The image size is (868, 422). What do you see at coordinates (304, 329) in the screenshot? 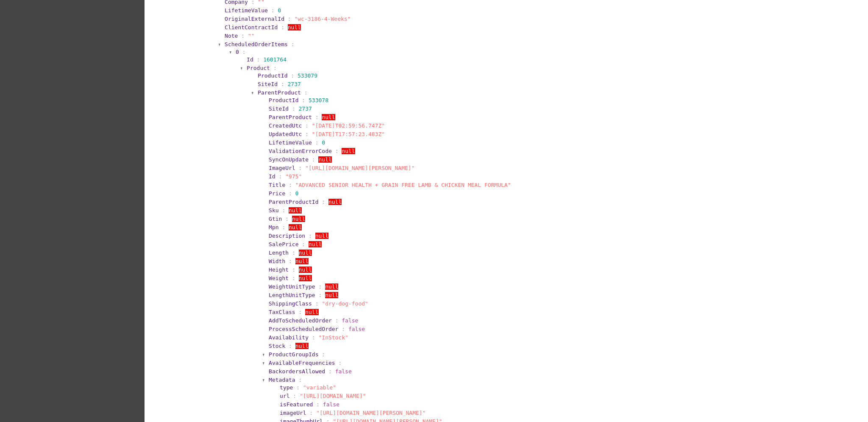
I see `span: ProcessScheduledOrder` at bounding box center [304, 329].